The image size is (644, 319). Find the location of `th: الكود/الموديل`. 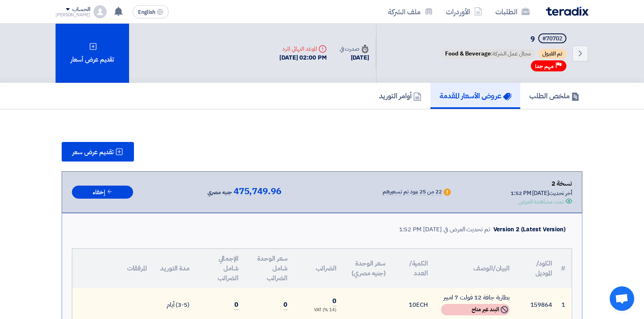

th: الكود/الموديل is located at coordinates (537, 268).